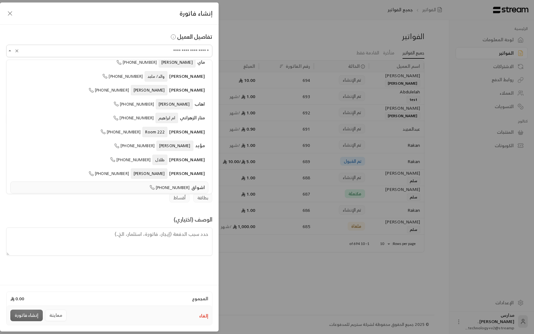  I want to click on span: طلال, so click(160, 160).